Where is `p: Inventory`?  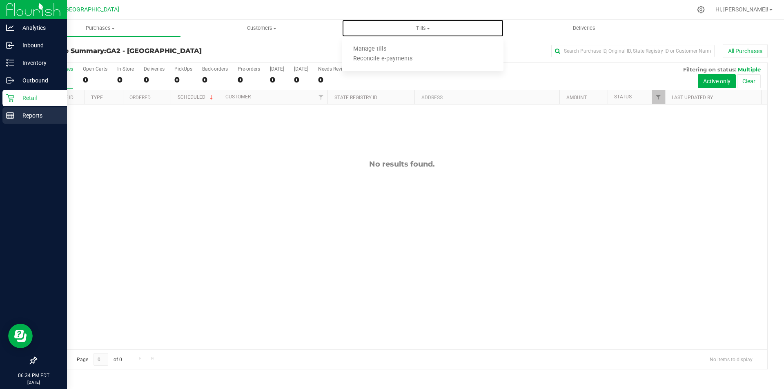 p: Inventory is located at coordinates (39, 63).